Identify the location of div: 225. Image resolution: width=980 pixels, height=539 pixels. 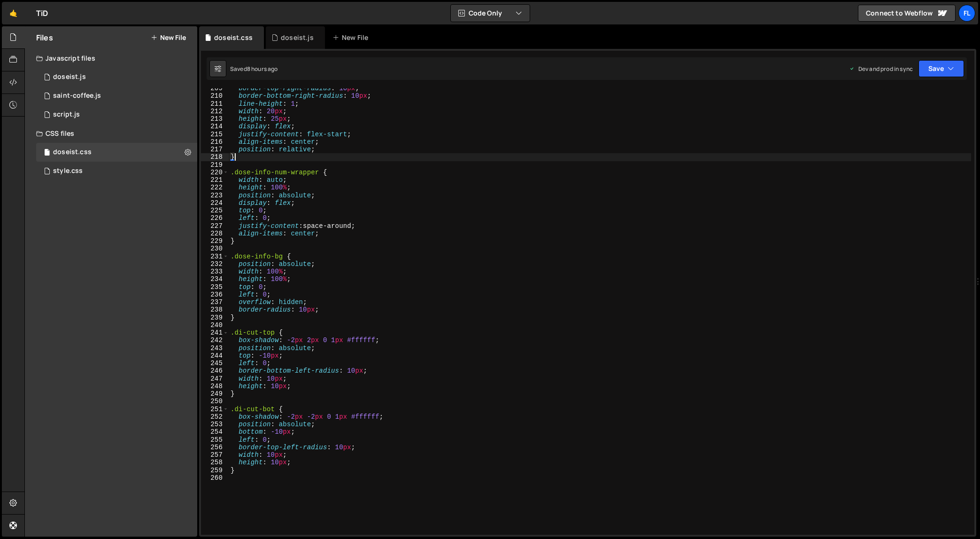
(215, 210).